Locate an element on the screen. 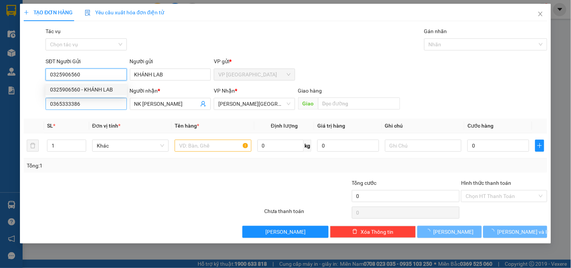 This screenshot has width=571, height=268. div: 0888733766 is located at coordinates (44, 39).